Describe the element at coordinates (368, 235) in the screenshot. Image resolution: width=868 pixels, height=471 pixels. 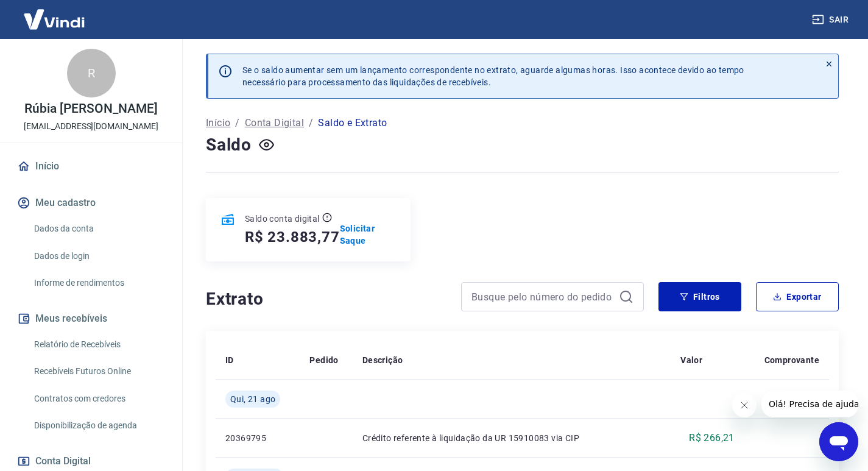
I see `a: Solicitar Saque` at that location.